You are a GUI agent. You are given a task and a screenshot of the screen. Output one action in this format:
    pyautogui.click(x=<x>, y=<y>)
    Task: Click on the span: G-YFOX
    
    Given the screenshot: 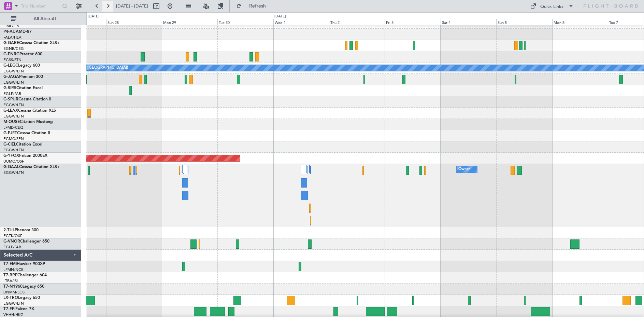 What is the action you would take?
    pyautogui.click(x=11, y=156)
    